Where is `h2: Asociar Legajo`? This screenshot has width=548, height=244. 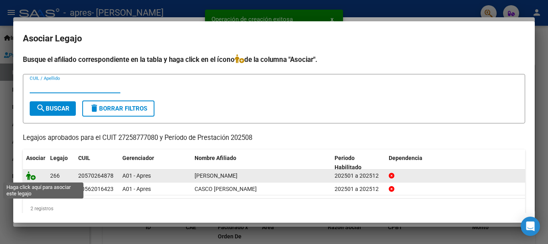
h2: Asociar Legajo is located at coordinates (274, 39).